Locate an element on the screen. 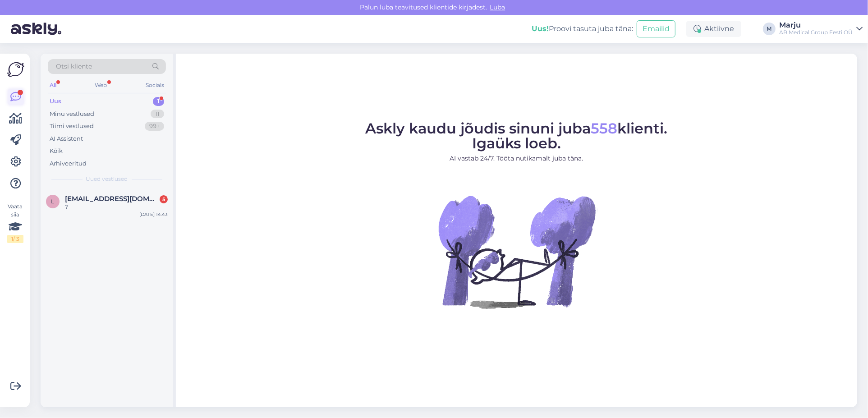 The width and height of the screenshot is (868, 418). p: AI vastab 24/7. Tööta nutikamalt juba täna. is located at coordinates (517, 158).